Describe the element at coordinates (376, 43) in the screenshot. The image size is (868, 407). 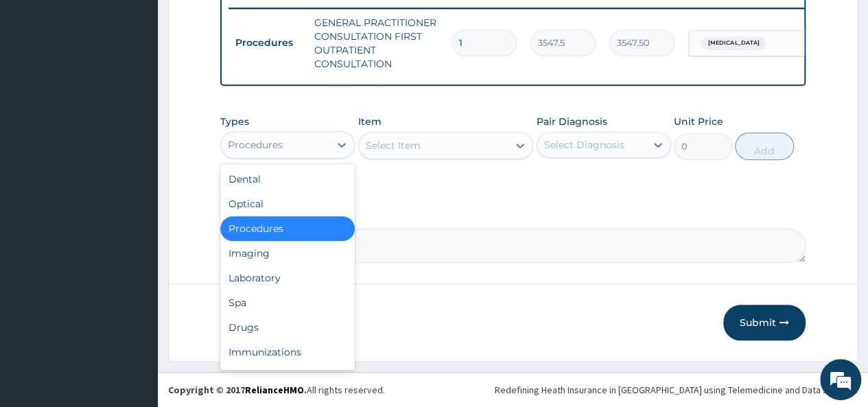
I see `td: GENERAL PRACTITIONER CONSULTATION FIRST OUTPATIENT CONSULTATION` at that location.